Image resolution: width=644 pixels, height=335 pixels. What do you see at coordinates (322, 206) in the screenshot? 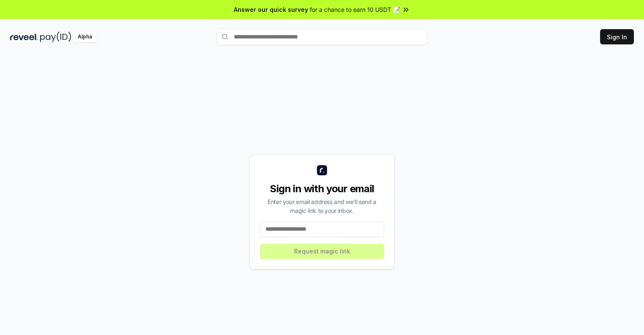
I see `div: Enter your email address and we’ll send a magic link to your inbox.` at bounding box center [322, 206].